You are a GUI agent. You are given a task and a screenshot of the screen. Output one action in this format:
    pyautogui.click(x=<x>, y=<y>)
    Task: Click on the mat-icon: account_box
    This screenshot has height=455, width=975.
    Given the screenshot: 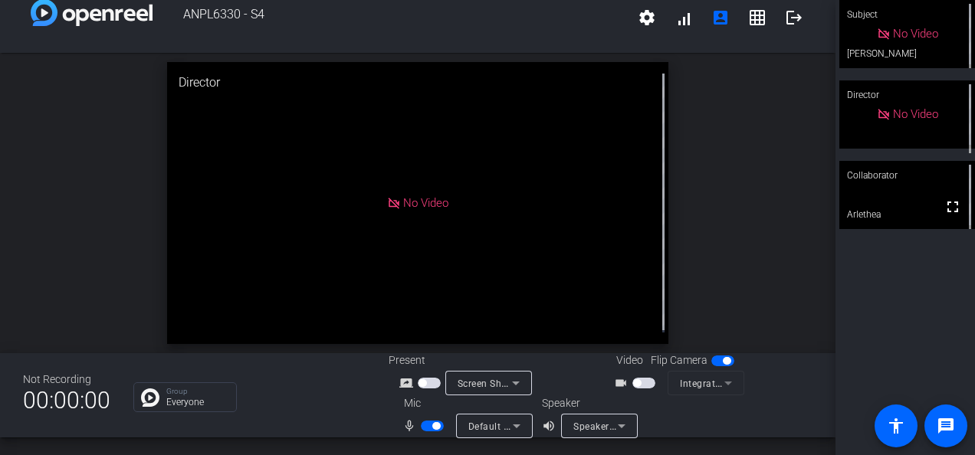 What is the action you would take?
    pyautogui.click(x=721, y=18)
    